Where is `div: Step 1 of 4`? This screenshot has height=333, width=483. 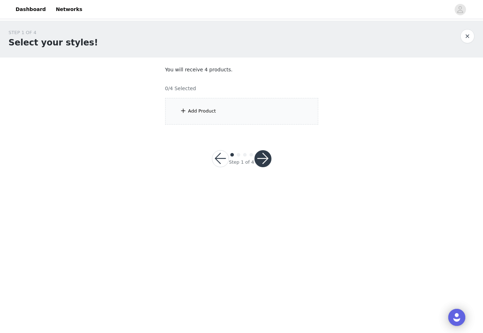
div: Step 1 of 4 is located at coordinates (242, 162).